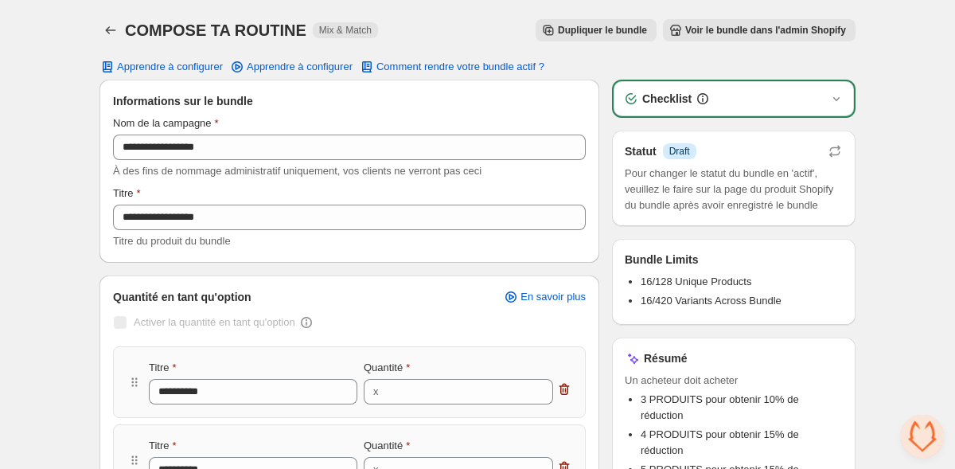 This screenshot has height=469, width=955. Describe the element at coordinates (182, 297) in the screenshot. I see `span: Quantité en tant qu'option` at that location.